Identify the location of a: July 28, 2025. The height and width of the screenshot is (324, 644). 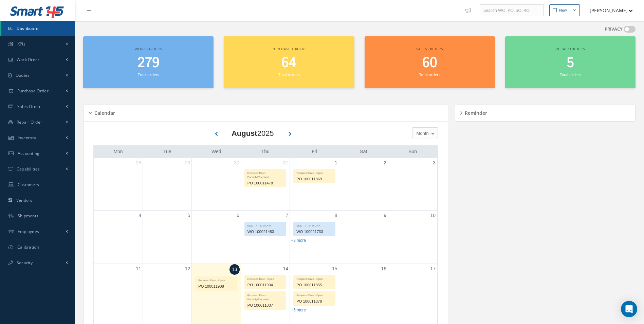
(139, 163).